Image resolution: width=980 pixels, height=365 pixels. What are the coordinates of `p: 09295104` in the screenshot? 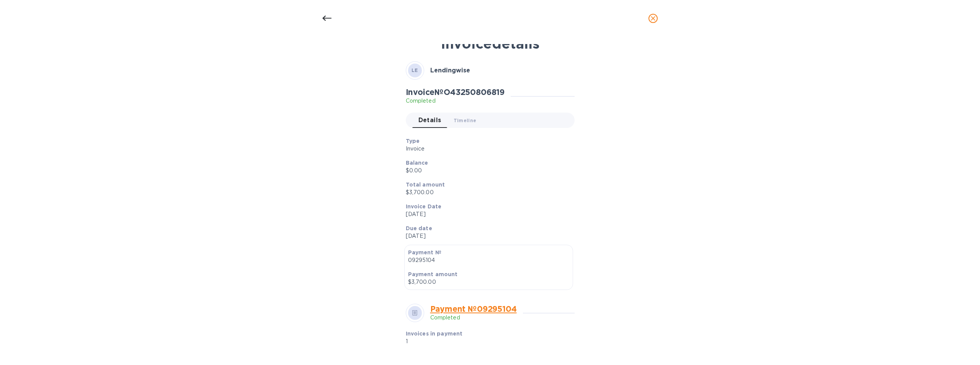 It's located at (488, 260).